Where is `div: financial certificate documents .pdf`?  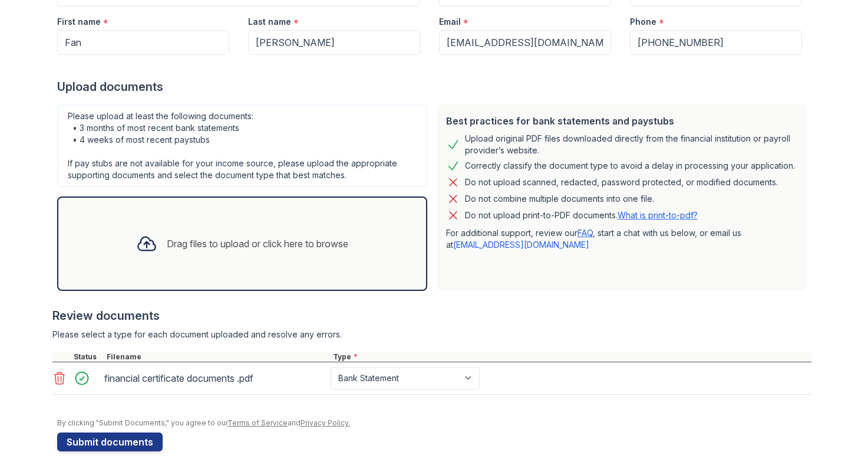
div: financial certificate documents .pdf is located at coordinates (215, 378).